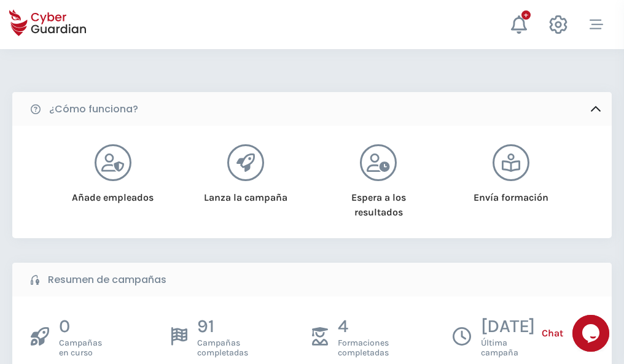  Describe the element at coordinates (222, 326) in the screenshot. I see `p: 91` at that location.